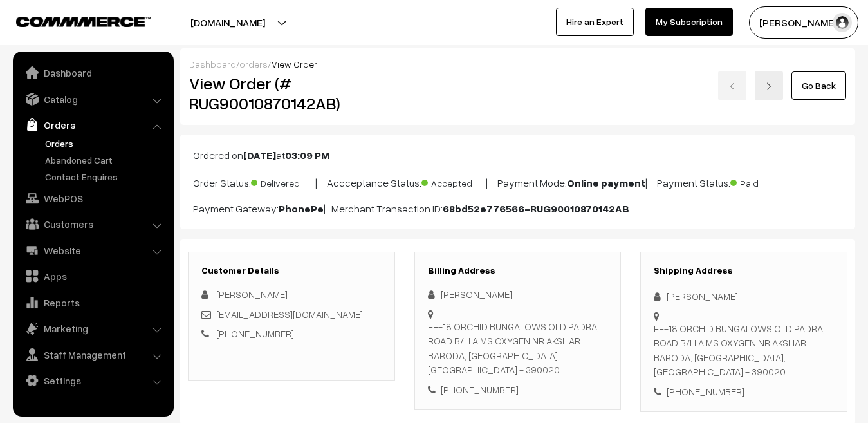 This screenshot has height=423, width=868. What do you see at coordinates (93, 250) in the screenshot?
I see `a: Website` at bounding box center [93, 250].